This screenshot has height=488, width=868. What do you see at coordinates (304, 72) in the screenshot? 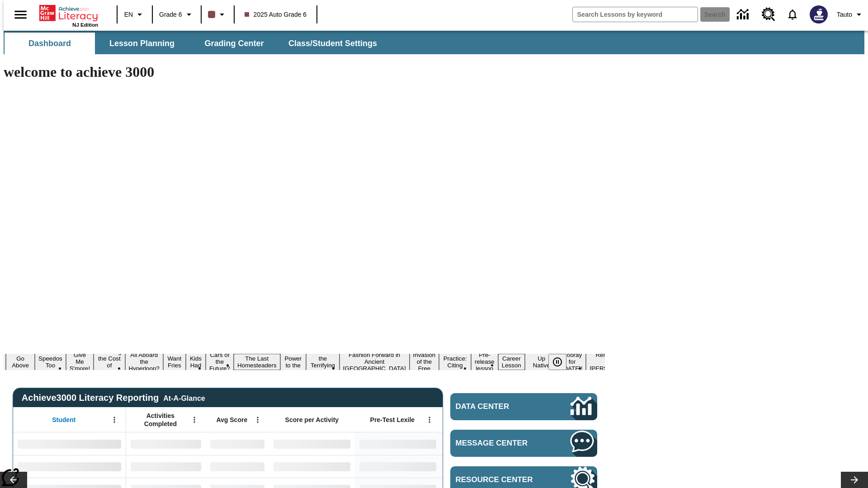
I see `h1: welcome to achieve 3000` at bounding box center [304, 72].